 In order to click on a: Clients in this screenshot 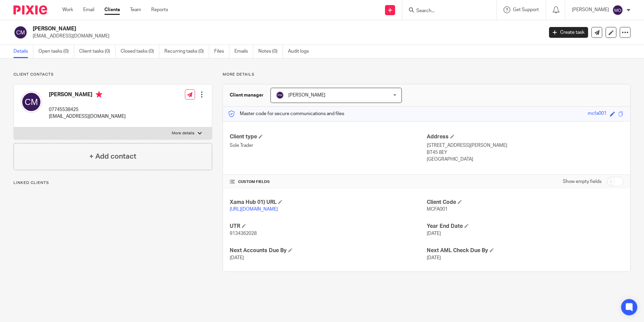, I will do `click(112, 10)`.